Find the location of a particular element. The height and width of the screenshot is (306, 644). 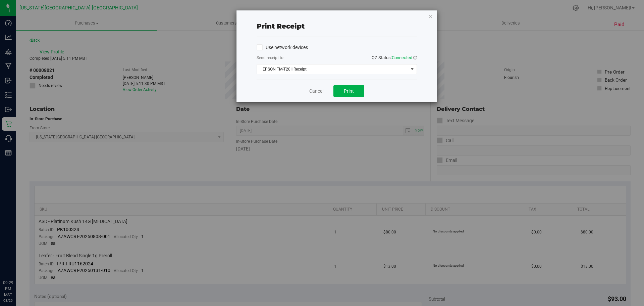

button: Print is located at coordinates (349, 91).